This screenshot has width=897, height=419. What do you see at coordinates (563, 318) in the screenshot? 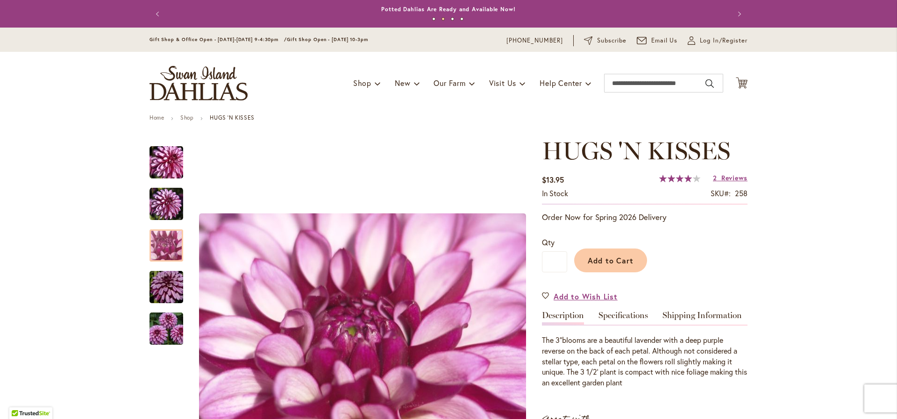
I see `a: Description` at bounding box center [563, 318].